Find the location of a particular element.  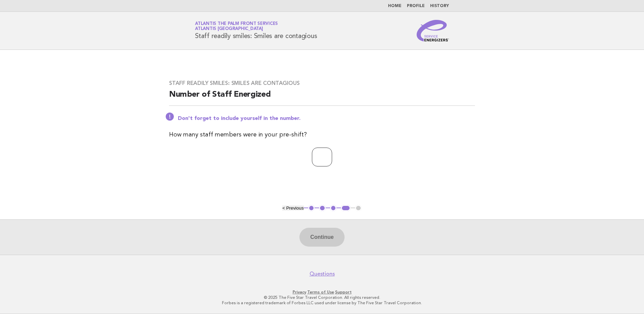

h2: Number of Staff Energized is located at coordinates (322, 97).